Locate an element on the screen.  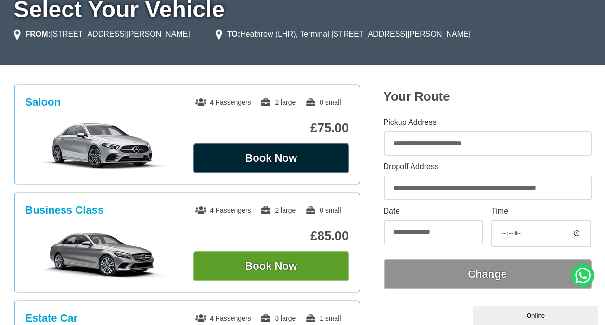
h3: Saloon is located at coordinates (43, 102).